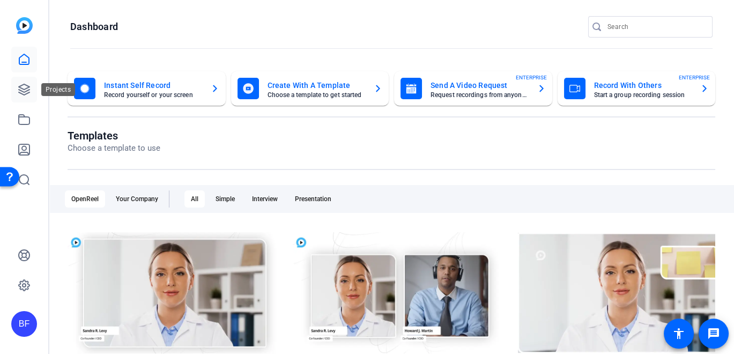  I want to click on div: Interview, so click(265, 199).